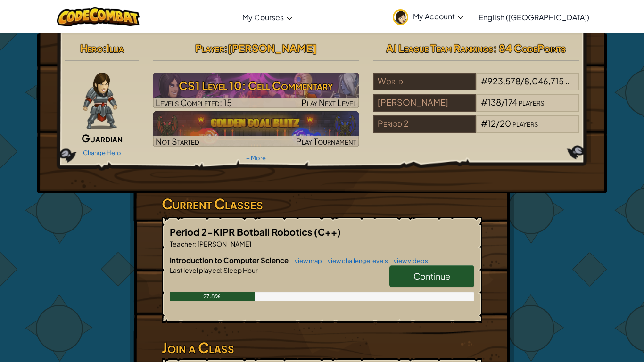  I want to click on a: Change Hero, so click(102, 153).